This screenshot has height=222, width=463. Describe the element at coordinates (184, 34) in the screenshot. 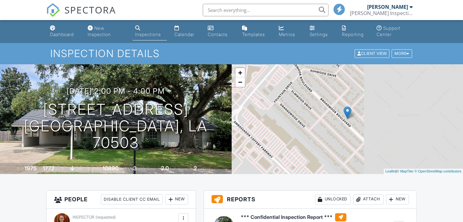

I see `div: Calendar` at that location.